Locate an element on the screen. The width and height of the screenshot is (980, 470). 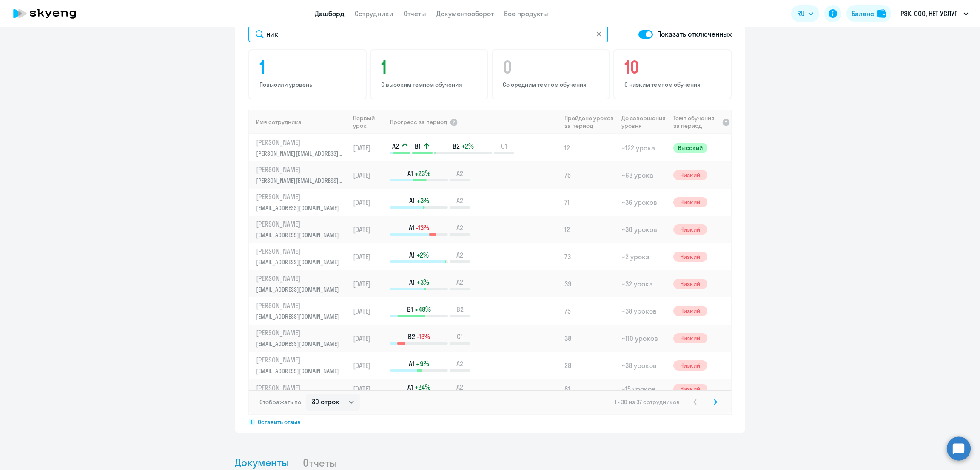
td: ~36 уроков is located at coordinates (644, 203).